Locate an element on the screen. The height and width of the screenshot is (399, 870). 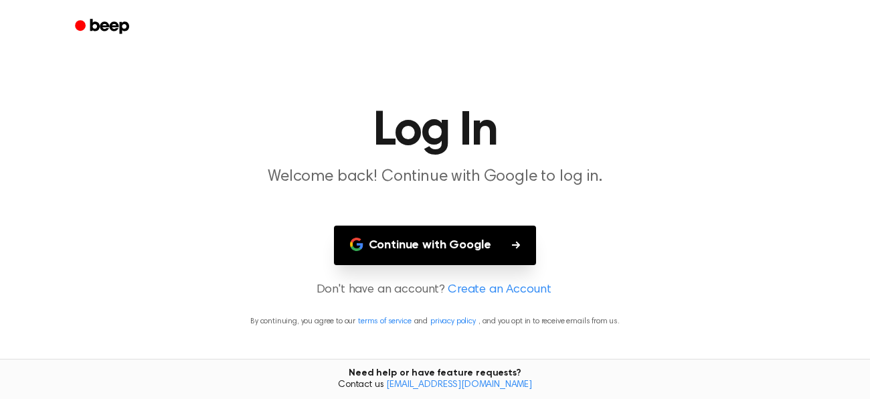
p: By continuing, you agree to our and , and you opt in to receive emails from us. is located at coordinates (435, 321).